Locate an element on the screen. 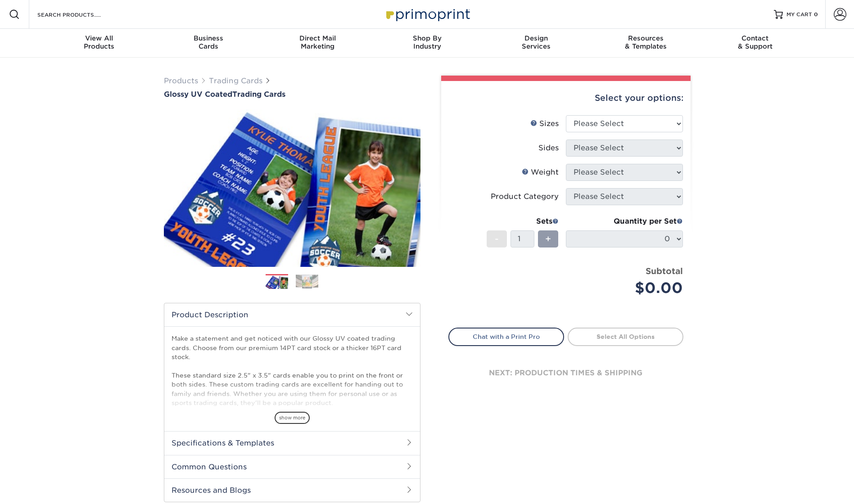 The image size is (854, 504). h2: Common Questions is located at coordinates (292, 466).